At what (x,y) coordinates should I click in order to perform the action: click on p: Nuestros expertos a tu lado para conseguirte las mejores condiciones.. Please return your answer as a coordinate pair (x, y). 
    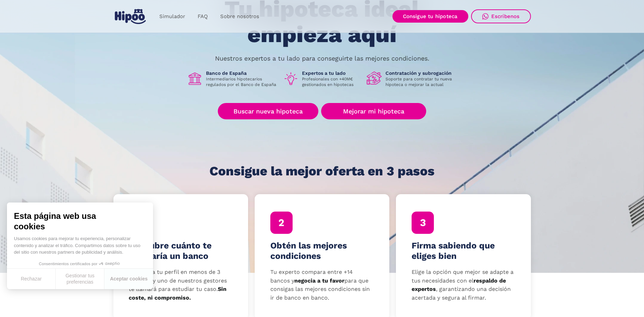
    Looking at the image, I should click on (322, 59).